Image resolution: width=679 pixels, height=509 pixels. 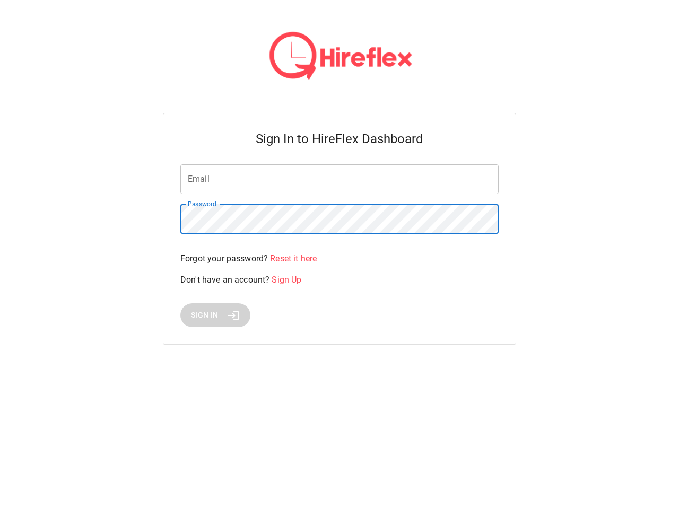 What do you see at coordinates (205, 315) in the screenshot?
I see `span: Sign In` at bounding box center [205, 315].